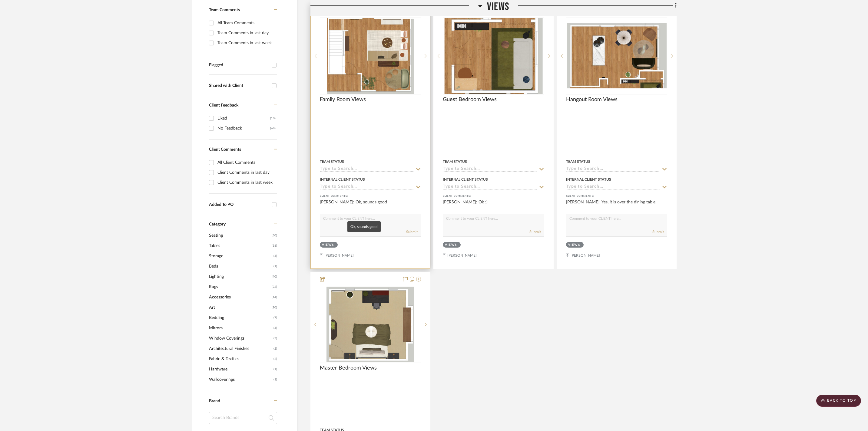 This screenshot has width=868, height=431. Describe the element at coordinates (343, 100) in the screenshot. I see `span: Family Room Views` at that location.